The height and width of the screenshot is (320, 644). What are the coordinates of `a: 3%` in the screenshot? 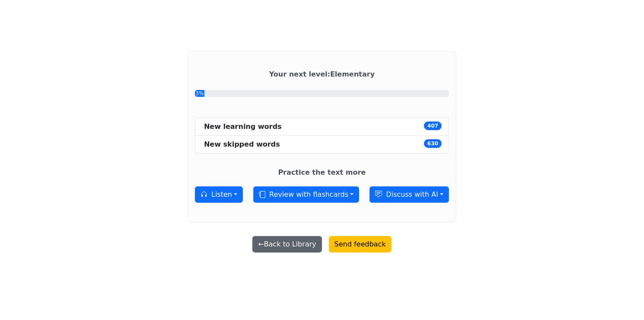 It's located at (322, 94).